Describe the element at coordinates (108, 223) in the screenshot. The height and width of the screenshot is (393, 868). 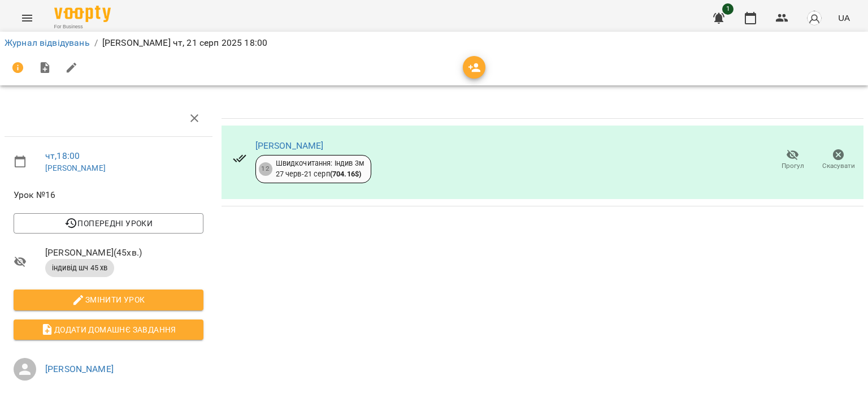
I see `span: Попередні уроки` at that location.